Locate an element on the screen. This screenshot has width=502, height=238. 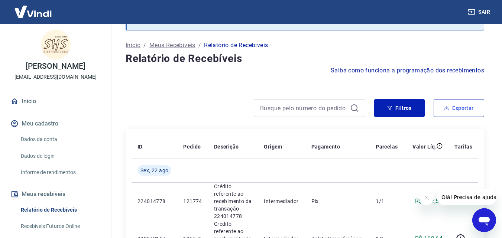
p: ID is located at coordinates (140, 147).